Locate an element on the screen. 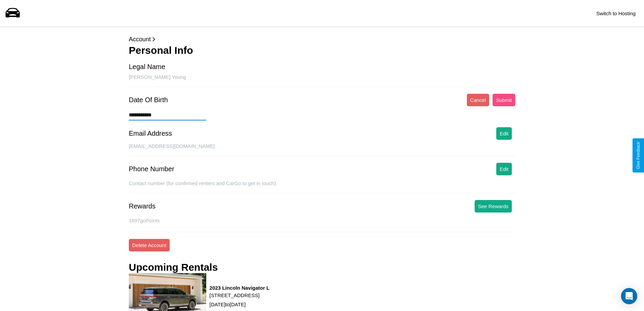  div: Give Feedback is located at coordinates (638, 155).